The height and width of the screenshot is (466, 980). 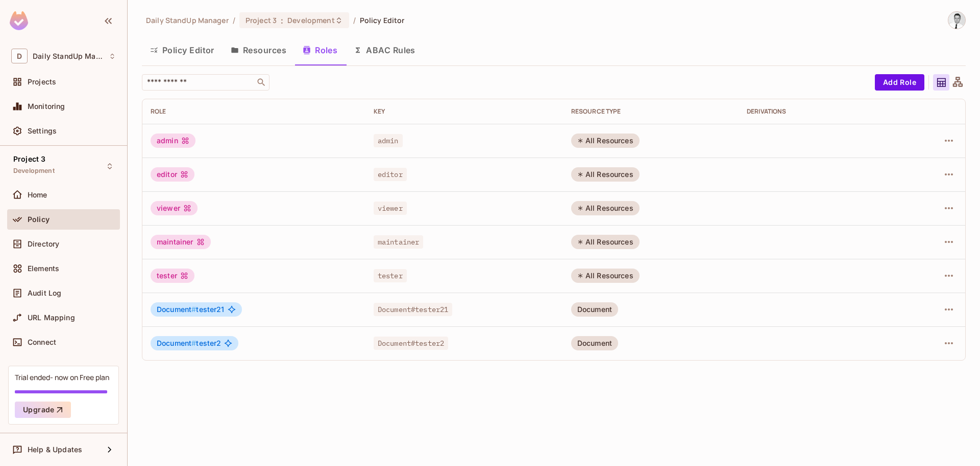 What do you see at coordinates (388, 140) in the screenshot?
I see `span: admin` at bounding box center [388, 140].